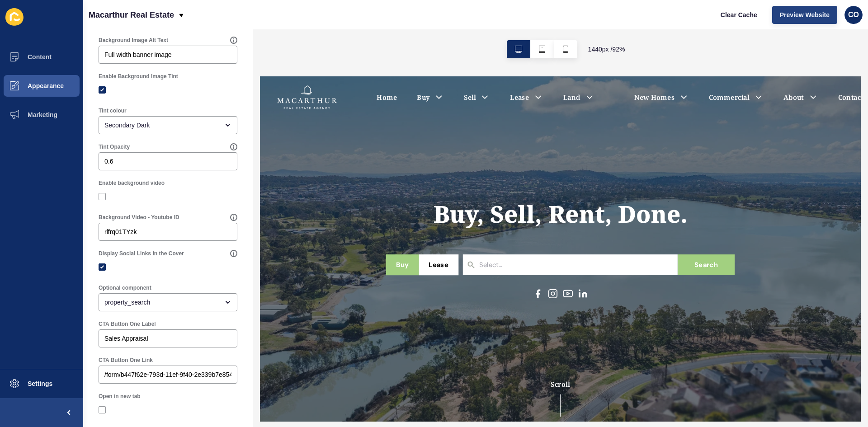 The height and width of the screenshot is (427, 868). I want to click on label: Tint colour, so click(113, 111).